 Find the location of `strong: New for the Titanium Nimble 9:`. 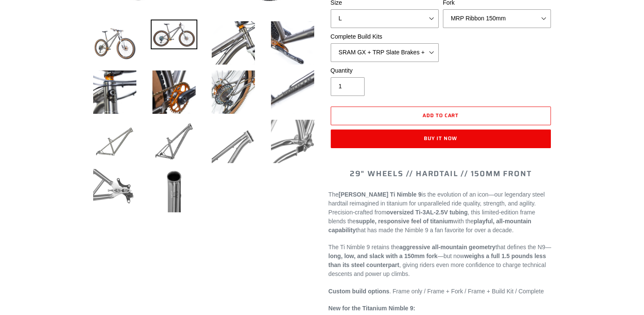

strong: New for the Titanium Nimble 9: is located at coordinates (372, 308).